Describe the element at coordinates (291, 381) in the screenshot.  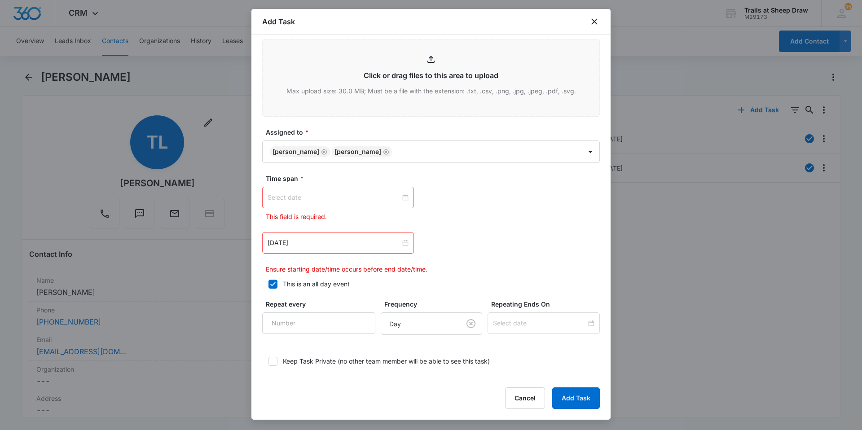
I see `label: Remind me` at that location.